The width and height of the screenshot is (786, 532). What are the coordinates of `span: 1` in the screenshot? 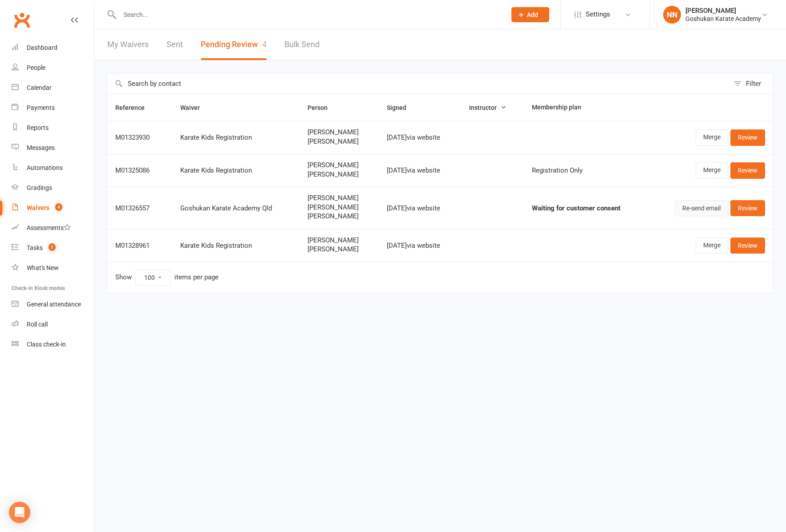 It's located at (52, 247).